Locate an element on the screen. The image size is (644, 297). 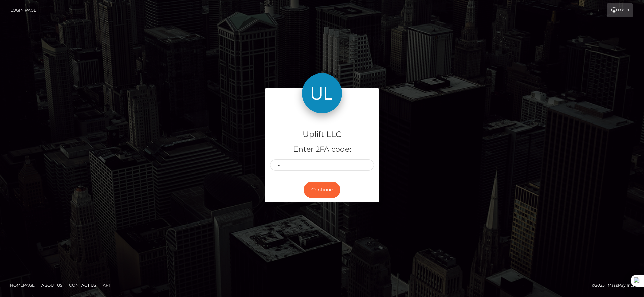
a: Login is located at coordinates (620, 10).